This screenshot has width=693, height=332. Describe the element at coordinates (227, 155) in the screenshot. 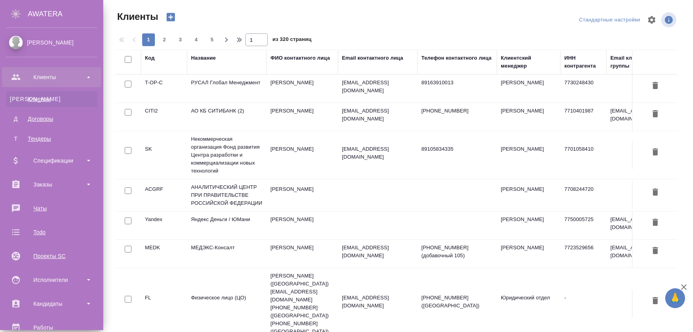

I see `td: Некоммерческая организация Фонд развития Центра разработки и коммерциализации новых технологий` at that location.